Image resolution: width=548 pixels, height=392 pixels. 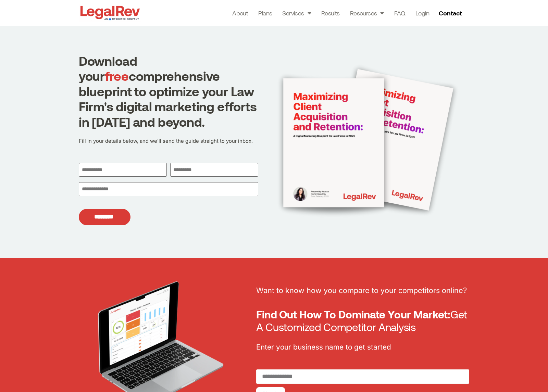 I want to click on p: Fill in your details below, and we’ll send the guide straight to your inbox., so click(x=168, y=141).